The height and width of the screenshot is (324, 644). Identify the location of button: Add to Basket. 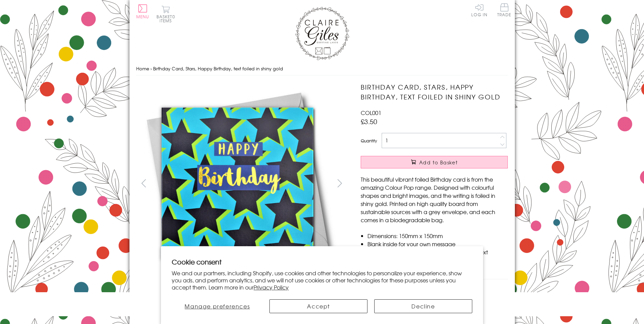
(434, 162).